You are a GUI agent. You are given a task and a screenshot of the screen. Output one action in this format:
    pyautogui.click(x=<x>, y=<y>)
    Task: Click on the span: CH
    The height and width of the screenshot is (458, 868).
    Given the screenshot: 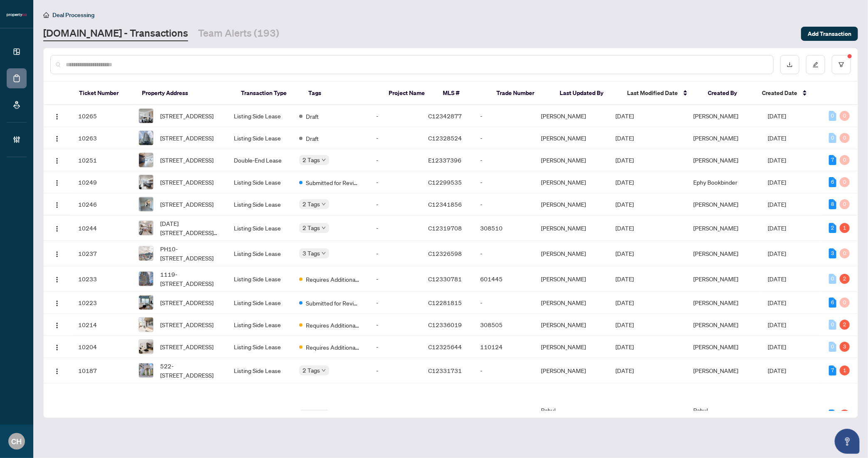 What is the action you would take?
    pyautogui.click(x=16, y=441)
    